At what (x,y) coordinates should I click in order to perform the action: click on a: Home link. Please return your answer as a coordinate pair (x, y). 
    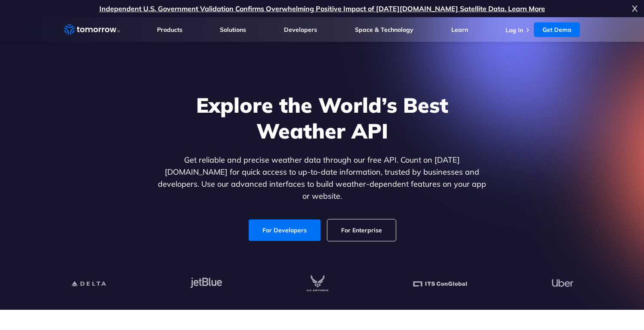
    Looking at the image, I should click on (92, 30).